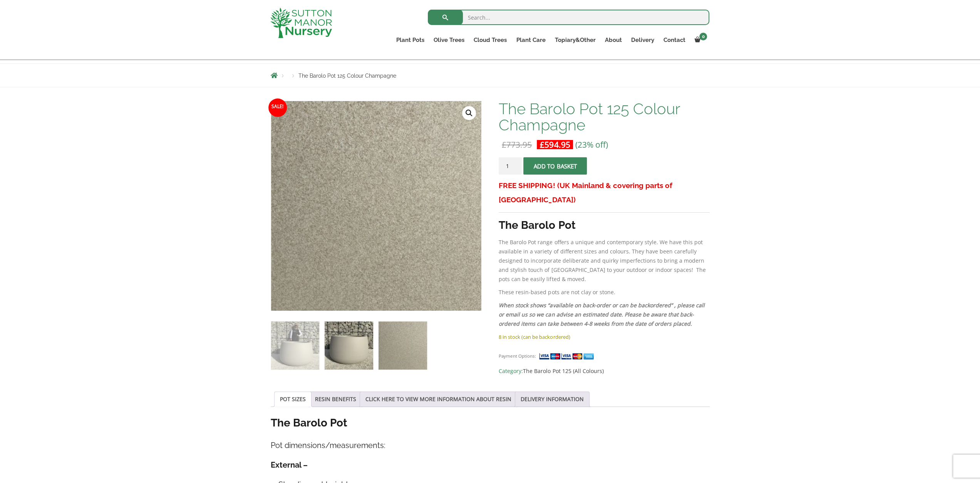  Describe the element at coordinates (510, 166) in the screenshot. I see `input: Product quantity` at that location.